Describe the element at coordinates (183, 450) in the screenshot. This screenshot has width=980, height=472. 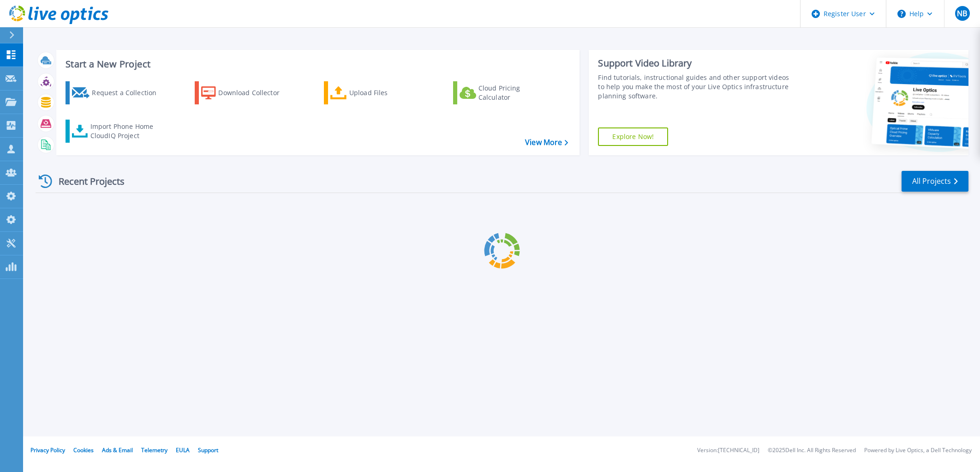
I see `a: EULA` at that location.